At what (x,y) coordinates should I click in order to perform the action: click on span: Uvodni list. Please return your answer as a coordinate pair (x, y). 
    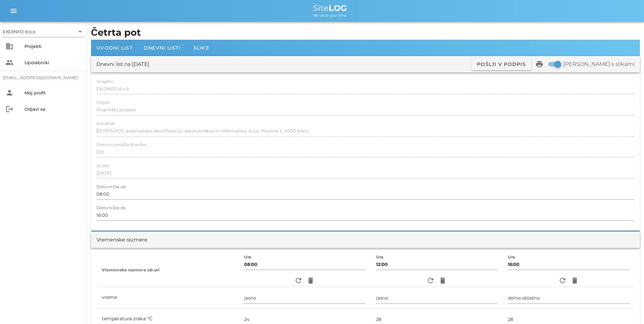
    Looking at the image, I should click on (114, 48).